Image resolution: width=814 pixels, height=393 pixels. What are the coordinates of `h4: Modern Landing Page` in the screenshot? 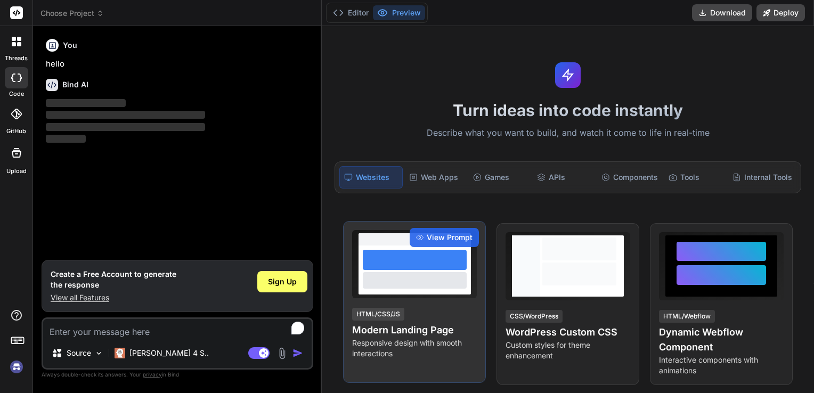 It's located at (415, 330).